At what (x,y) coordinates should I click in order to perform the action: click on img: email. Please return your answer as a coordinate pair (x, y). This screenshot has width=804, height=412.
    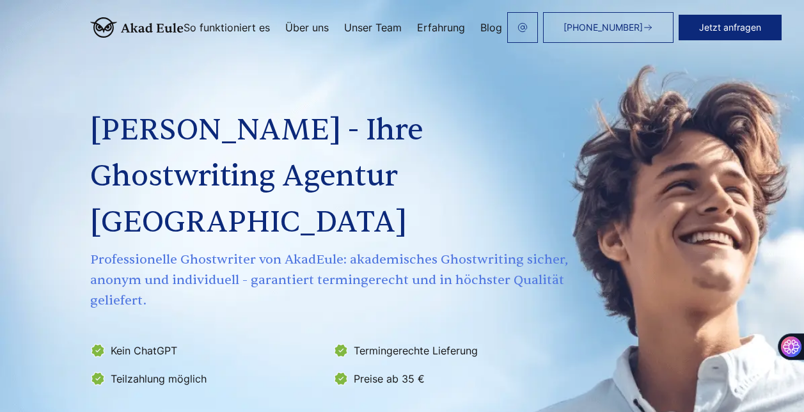
    Looking at the image, I should click on (523, 28).